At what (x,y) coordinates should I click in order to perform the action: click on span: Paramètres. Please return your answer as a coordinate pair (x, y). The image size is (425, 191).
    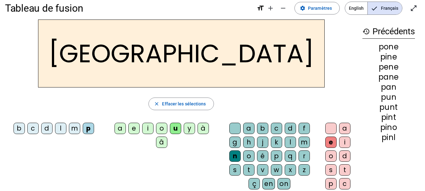
    Looking at the image, I should click on (320, 8).